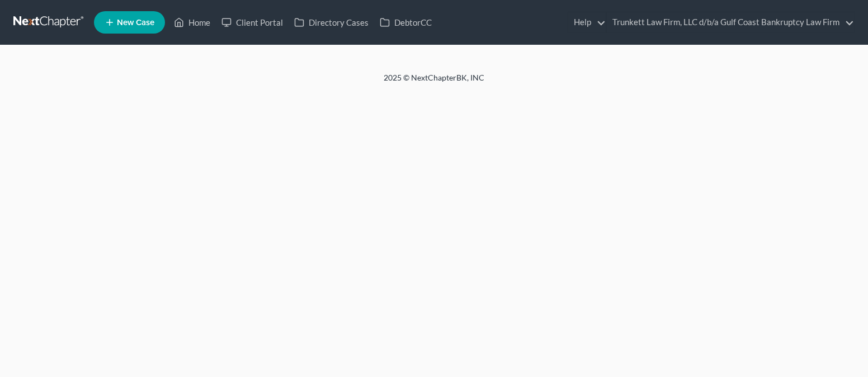  Describe the element at coordinates (191, 22) in the screenshot. I see `a: Home` at that location.